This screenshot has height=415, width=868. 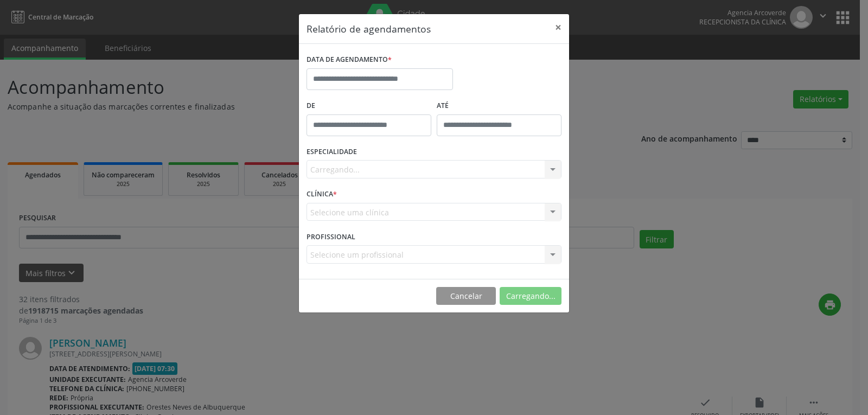 What do you see at coordinates (369, 29) in the screenshot?
I see `h5: Relatório de agendamentos` at bounding box center [369, 29].